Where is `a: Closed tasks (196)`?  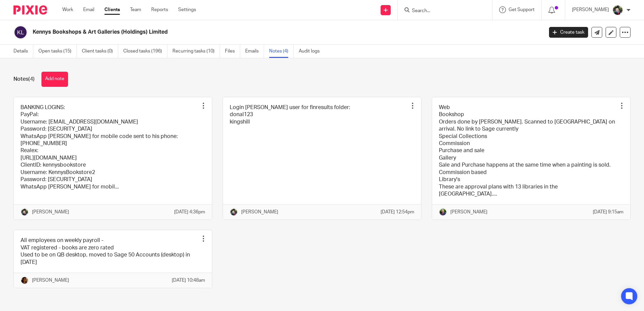 a: Closed tasks (196) is located at coordinates (145, 51).